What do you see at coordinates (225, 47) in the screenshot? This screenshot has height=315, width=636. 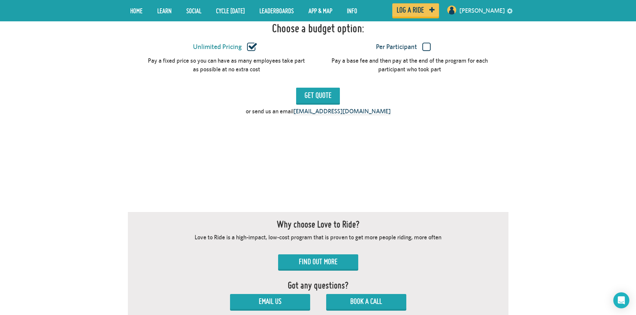 I see `label: Unlimited Pricing` at bounding box center [225, 47].